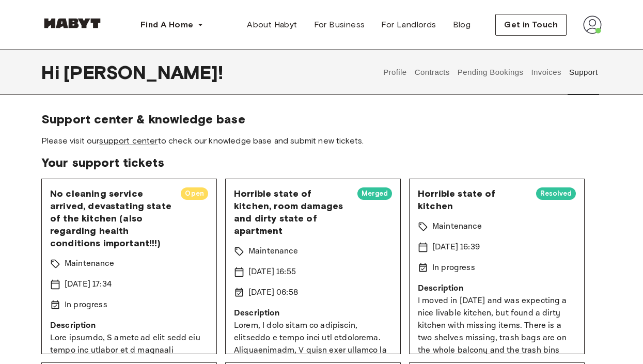 Image resolution: width=643 pixels, height=364 pixels. Describe the element at coordinates (473, 200) in the screenshot. I see `span: Horrible state of kitchen` at that location.